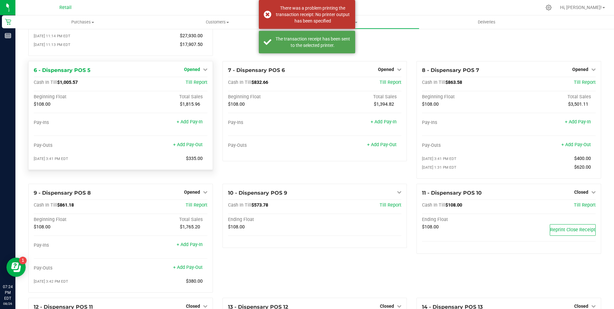 The height and width of the screenshot is (309, 614). Describe the element at coordinates (582, 167) in the screenshot. I see `span: $620.00` at that location.